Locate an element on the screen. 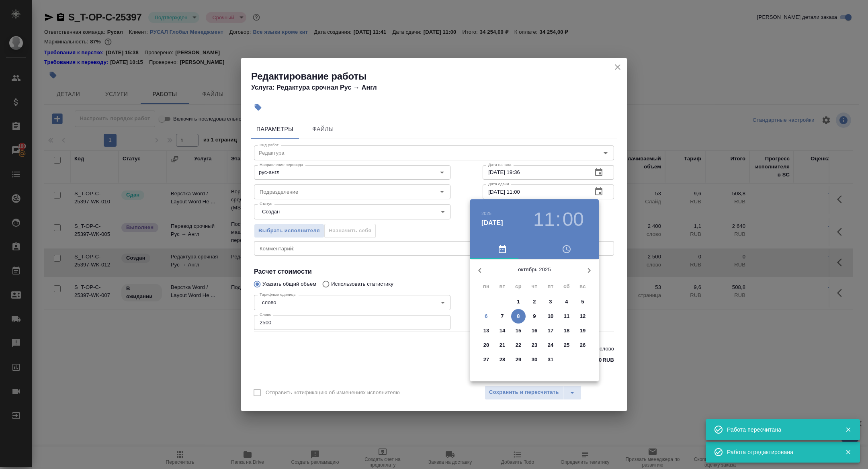 Image resolution: width=868 pixels, height=469 pixels. button: 8 is located at coordinates (518, 316).